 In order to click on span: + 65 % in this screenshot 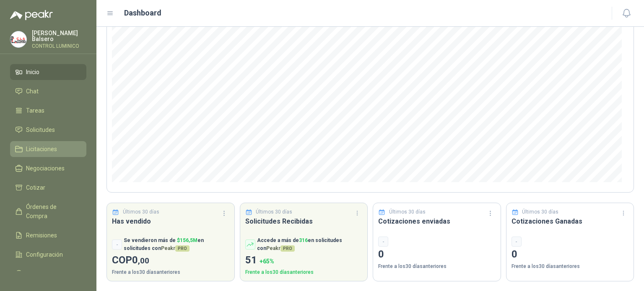, I will do `click(267, 261)`.